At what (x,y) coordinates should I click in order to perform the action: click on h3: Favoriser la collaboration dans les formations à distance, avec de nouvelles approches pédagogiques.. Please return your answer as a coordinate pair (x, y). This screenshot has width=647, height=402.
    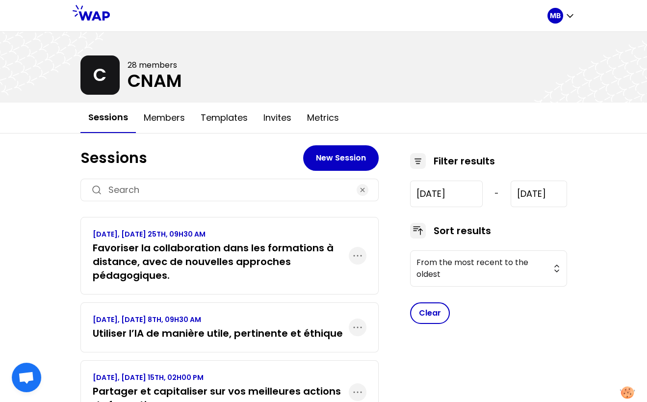
    Looking at the image, I should click on (221, 262).